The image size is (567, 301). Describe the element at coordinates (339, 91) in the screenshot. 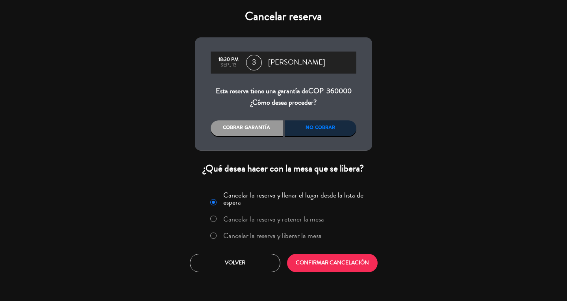

I see `span: 360000` at that location.